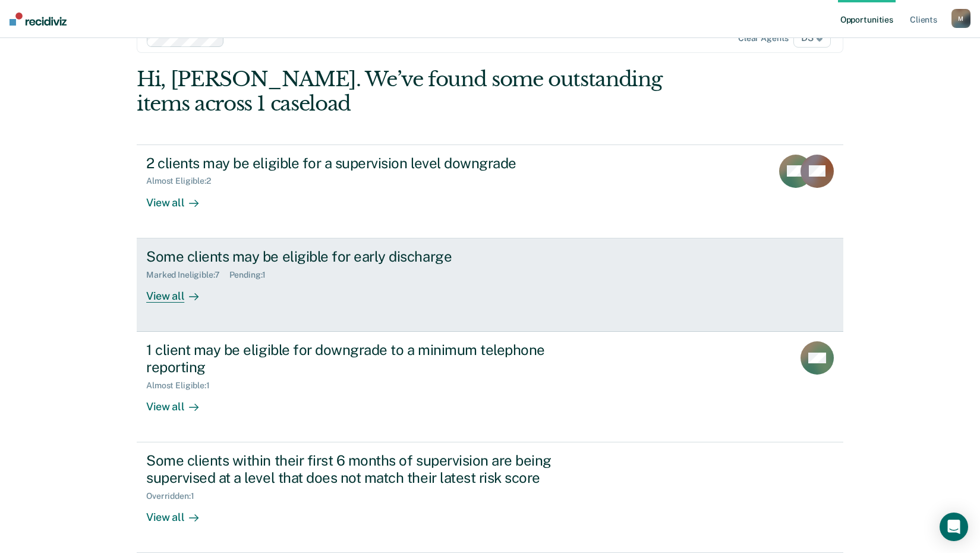 Image resolution: width=980 pixels, height=553 pixels. I want to click on div: Some clients may be eligible for early discharge, so click(355, 256).